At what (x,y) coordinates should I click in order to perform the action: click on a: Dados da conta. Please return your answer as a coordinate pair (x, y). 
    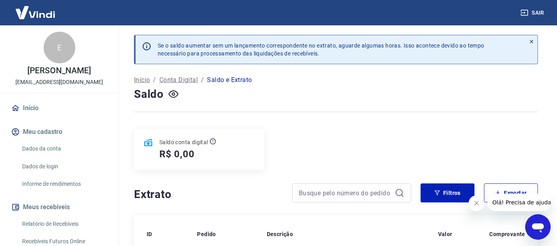
    Looking at the image, I should click on (64, 149).